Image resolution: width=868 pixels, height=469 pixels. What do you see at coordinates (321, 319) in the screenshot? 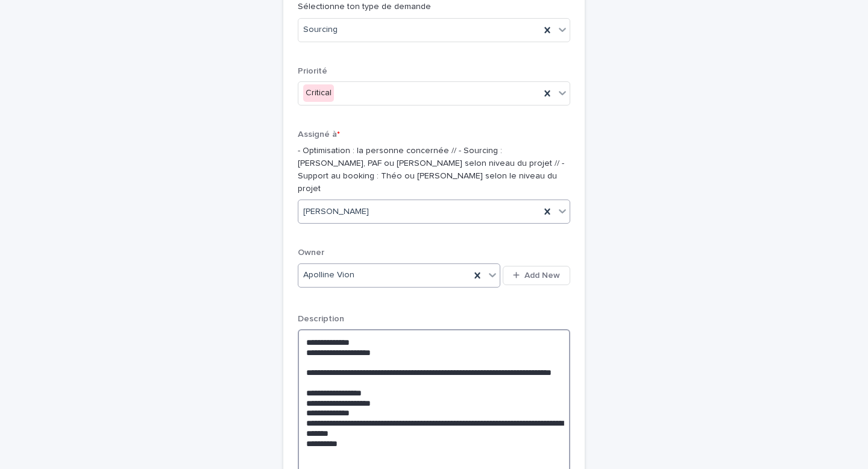
I see `span: Description` at bounding box center [321, 319].